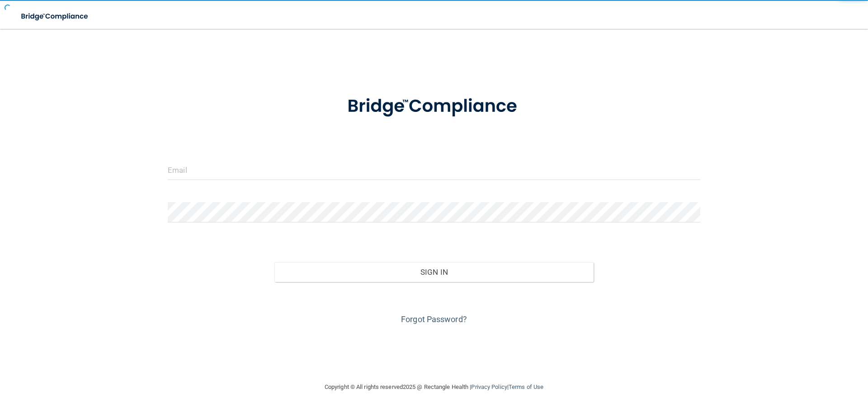 Image resolution: width=868 pixels, height=411 pixels. I want to click on div: Copyright © All rights reserved 2025 @ Rectangle Health | |, so click(434, 387).